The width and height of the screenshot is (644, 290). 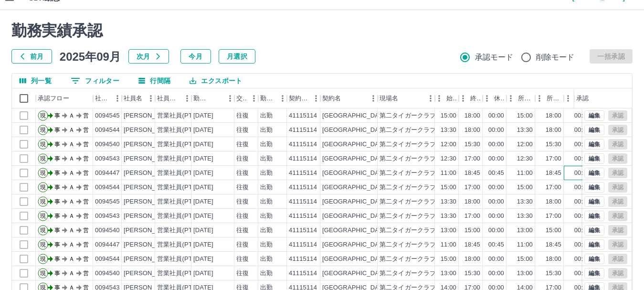 What do you see at coordinates (406, 98) in the screenshot?
I see `div: 現場名` at bounding box center [406, 98].